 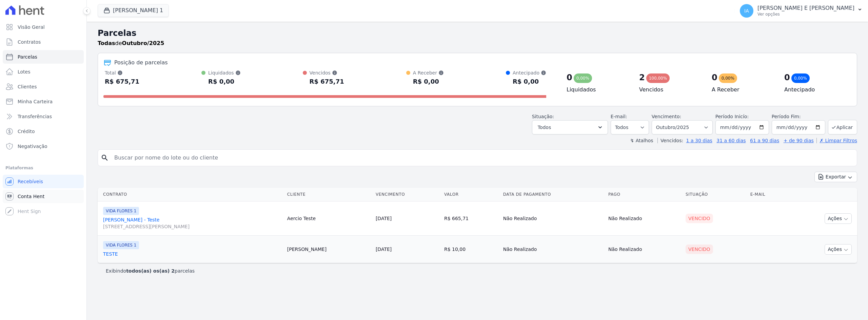 I want to click on label: E-mail:, so click(x=619, y=116).